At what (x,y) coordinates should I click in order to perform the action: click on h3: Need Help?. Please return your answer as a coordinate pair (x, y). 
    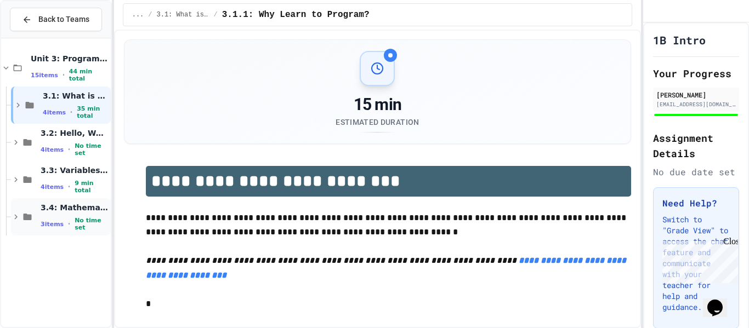
    Looking at the image, I should click on (696, 203).